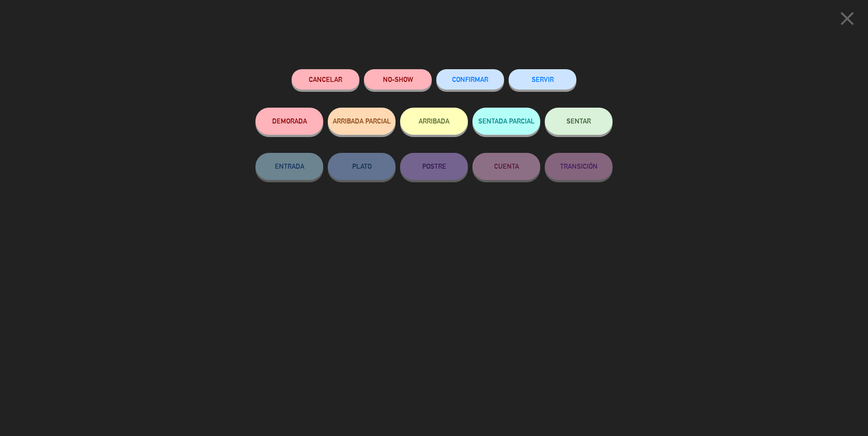 This screenshot has height=436, width=868. I want to click on i: close, so click(847, 18).